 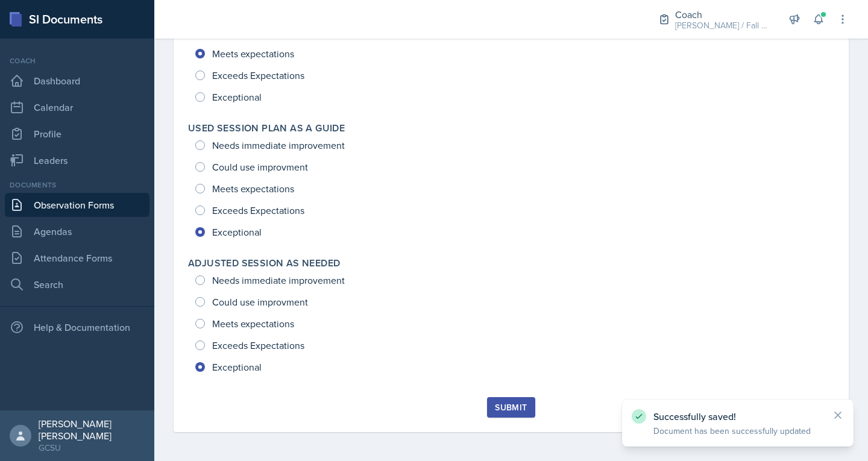 I want to click on div: GCSU, so click(x=92, y=448).